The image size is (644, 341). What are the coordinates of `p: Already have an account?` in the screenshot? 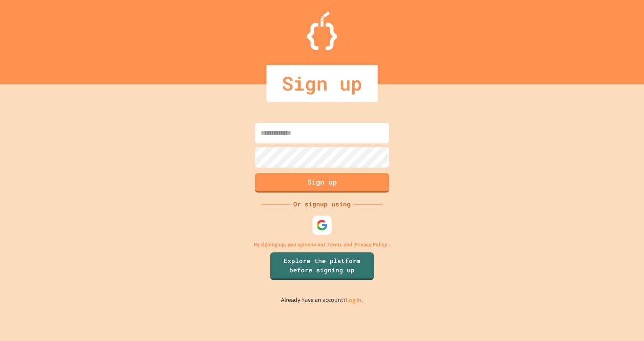 It's located at (322, 299).